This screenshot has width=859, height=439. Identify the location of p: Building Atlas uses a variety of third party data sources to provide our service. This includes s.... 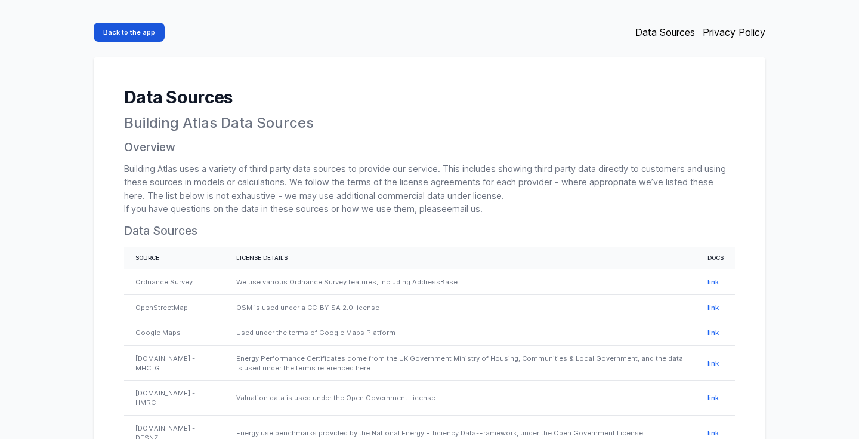
(430, 182).